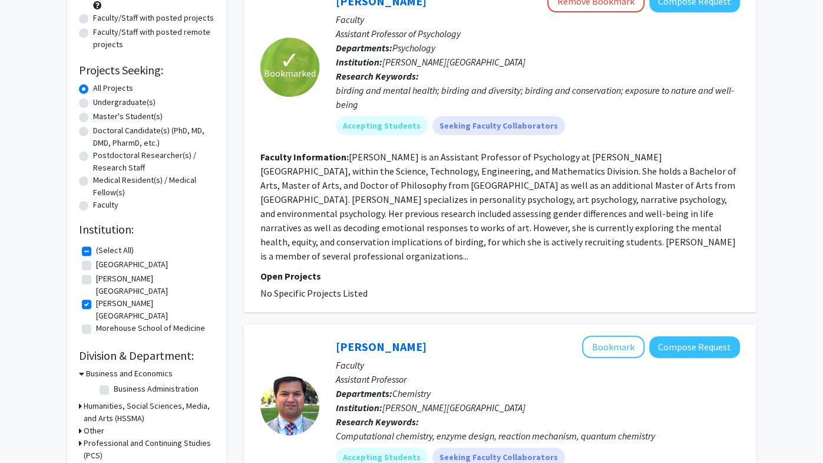 The image size is (823, 463). Describe the element at coordinates (290, 73) in the screenshot. I see `span: Bookmarked` at that location.